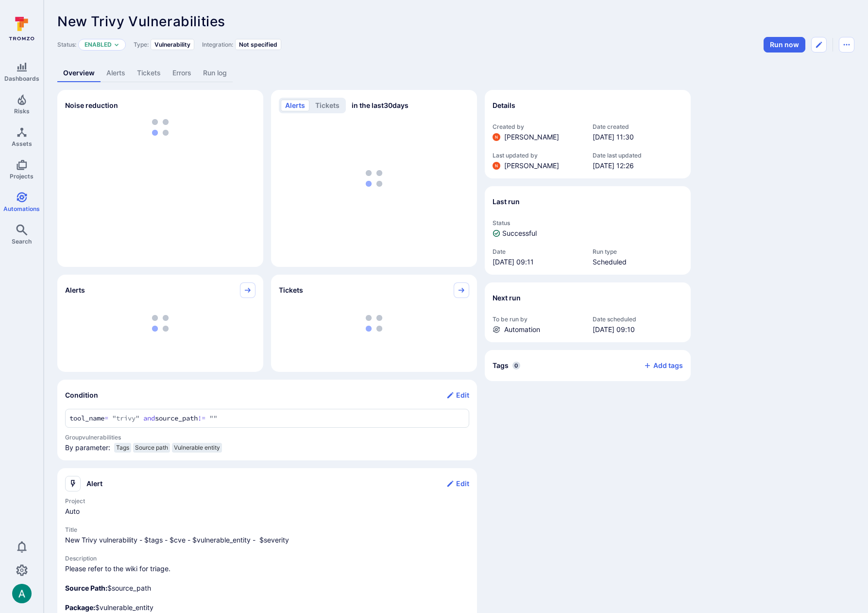 This screenshot has width=868, height=613. Describe the element at coordinates (380, 105) in the screenshot. I see `span: in the last 30 days` at that location.